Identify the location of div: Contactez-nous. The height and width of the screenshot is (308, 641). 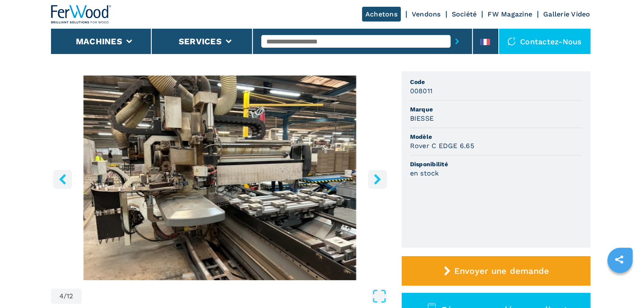
(544, 41).